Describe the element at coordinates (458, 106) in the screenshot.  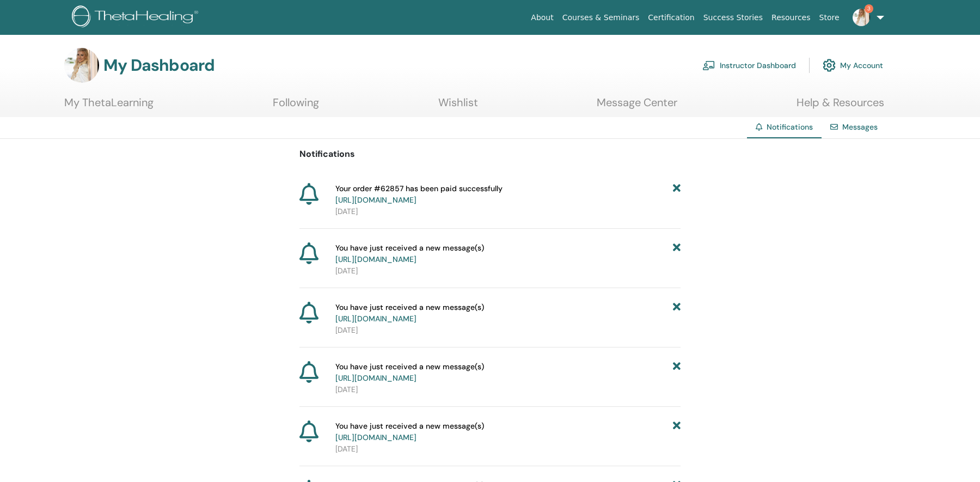
I see `a: Wishlist` at that location.